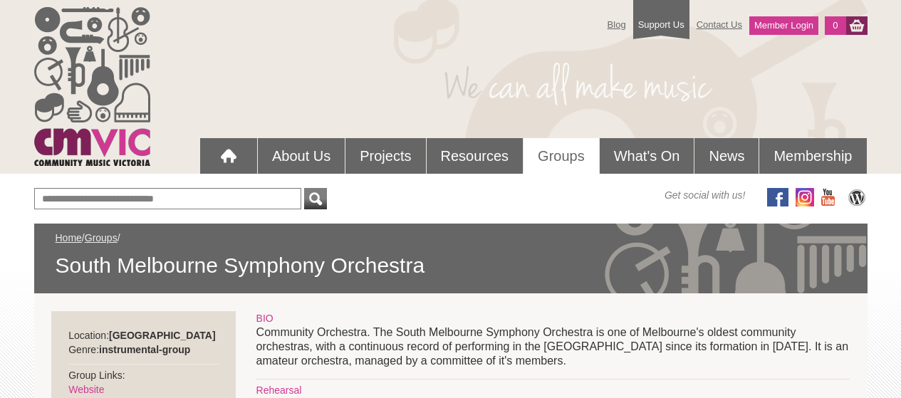 The width and height of the screenshot is (901, 398). Describe the element at coordinates (475, 156) in the screenshot. I see `a: Resources` at that location.